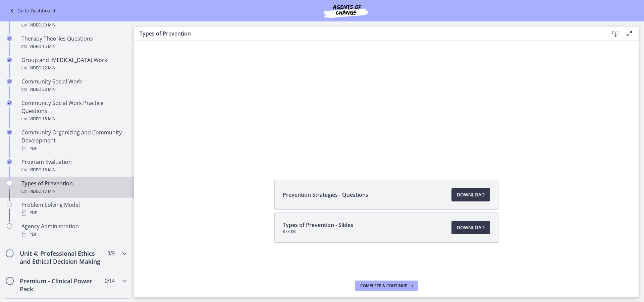 The height and width of the screenshot is (302, 644). What do you see at coordinates (74, 166) in the screenshot?
I see `div: Program Evaluation` at bounding box center [74, 166].